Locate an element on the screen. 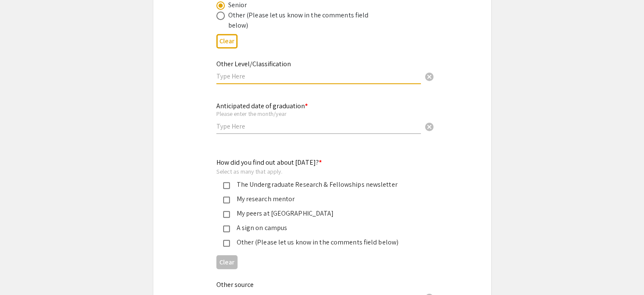  div: My research mentor is located at coordinates (319, 199).